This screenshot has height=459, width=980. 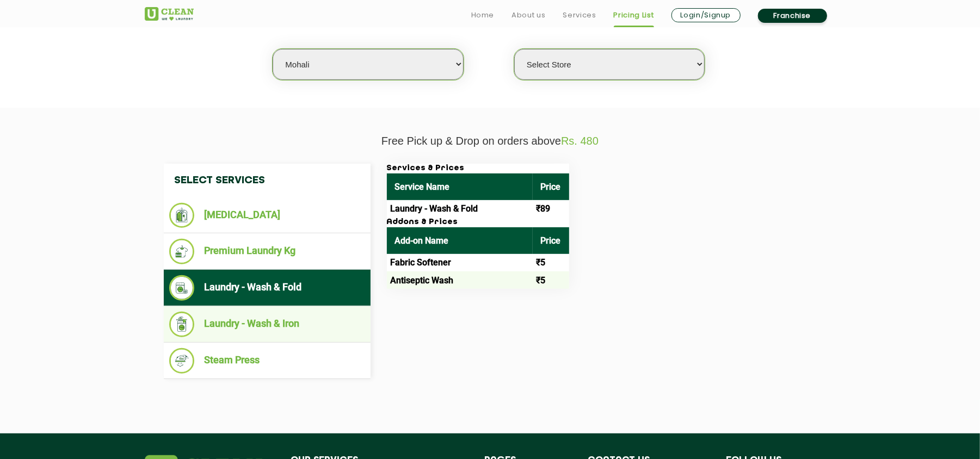 I want to click on img: UClean Laundry and Dry Cleaning, so click(x=169, y=14).